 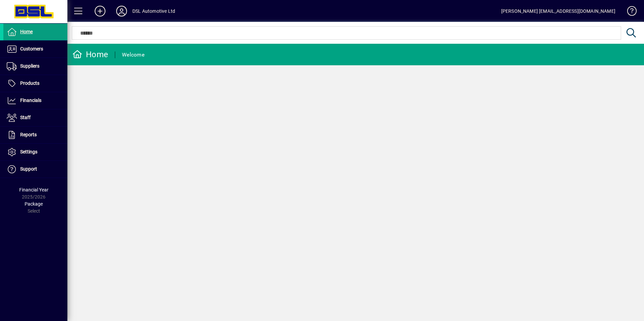 What do you see at coordinates (133, 55) in the screenshot?
I see `div: Welcome` at bounding box center [133, 55].